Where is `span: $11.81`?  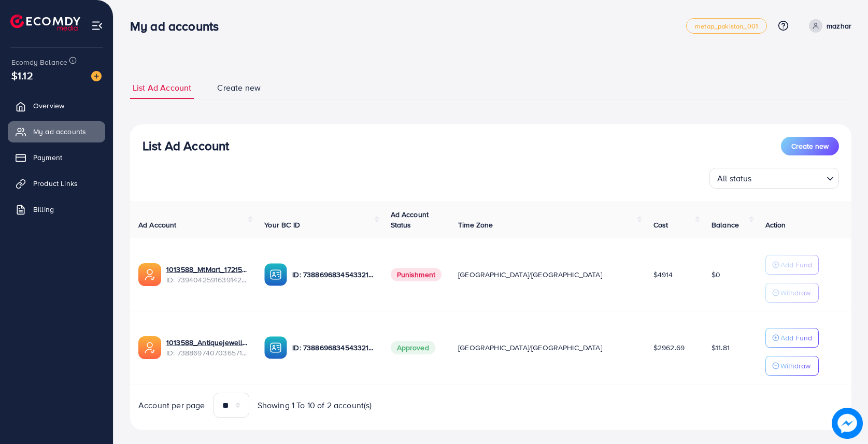 span: $11.81 is located at coordinates (720, 348).